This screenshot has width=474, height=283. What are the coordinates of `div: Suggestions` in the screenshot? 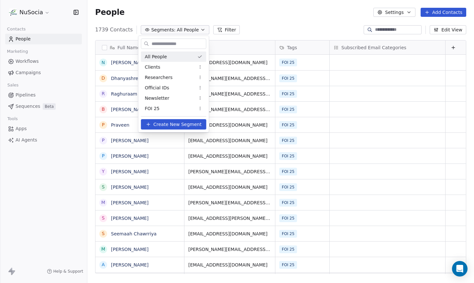 It's located at (174, 82).